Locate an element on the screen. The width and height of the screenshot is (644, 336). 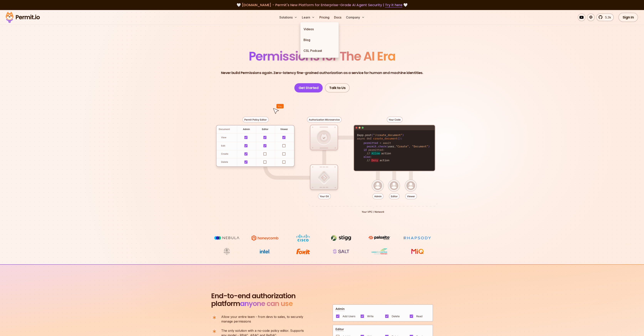
img: Cisco is located at coordinates (303, 238).